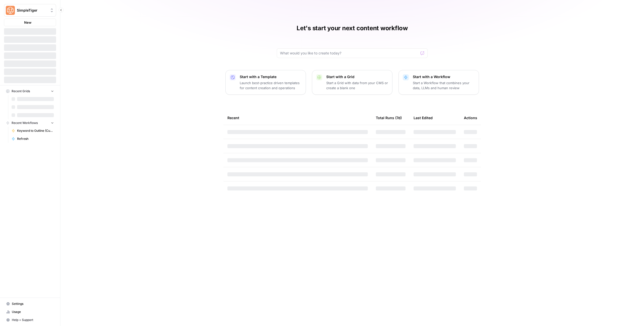 The image size is (644, 326). Describe the element at coordinates (444, 85) in the screenshot. I see `p: Start a Workflow that combines your data, LLMs and human review` at that location.